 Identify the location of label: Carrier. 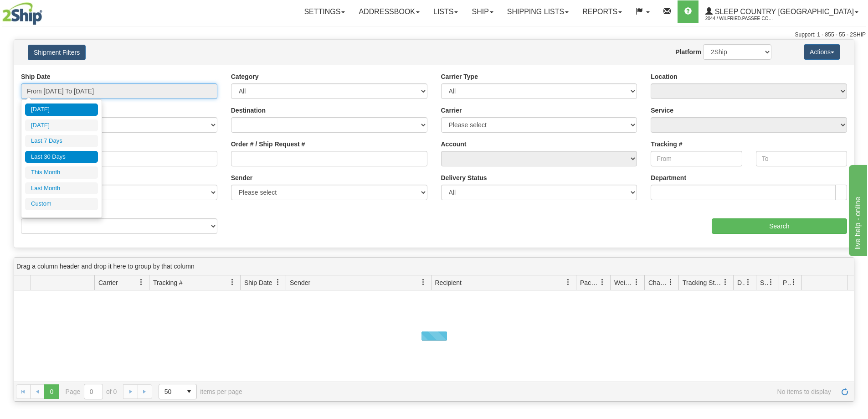
(451, 110).